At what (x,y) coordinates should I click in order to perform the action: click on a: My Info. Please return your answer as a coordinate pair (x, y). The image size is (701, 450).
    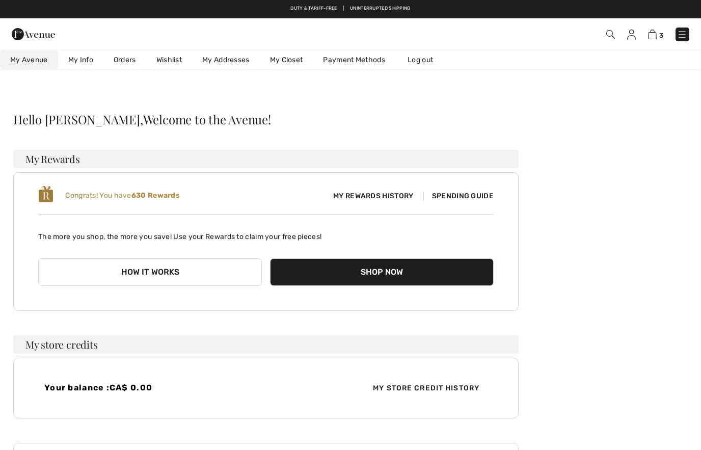
    Looking at the image, I should click on (81, 60).